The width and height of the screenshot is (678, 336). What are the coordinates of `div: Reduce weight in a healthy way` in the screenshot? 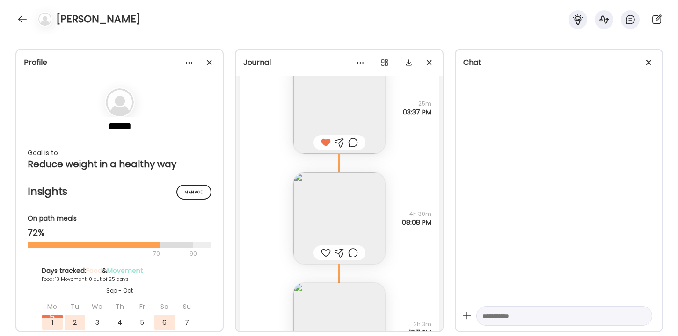 It's located at (119, 164).